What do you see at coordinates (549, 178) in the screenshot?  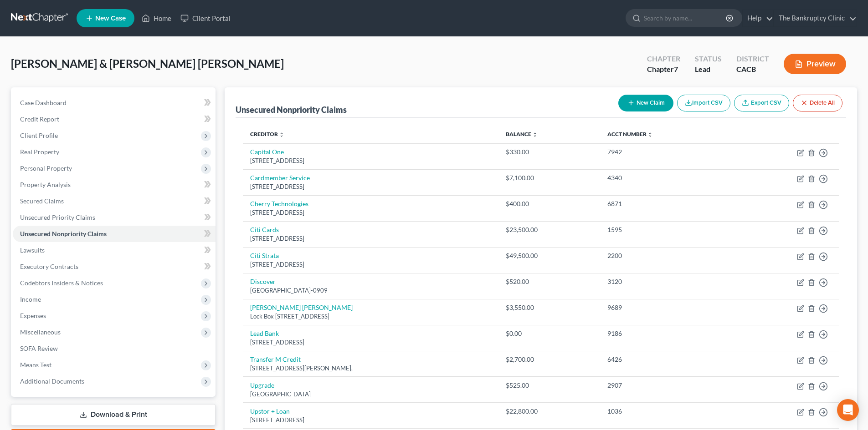 I see `div: $7,100.00` at bounding box center [549, 178].